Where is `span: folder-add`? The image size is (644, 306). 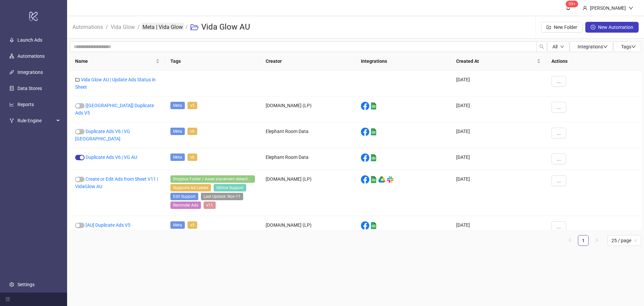
span: folder-add is located at coordinates (549, 27).